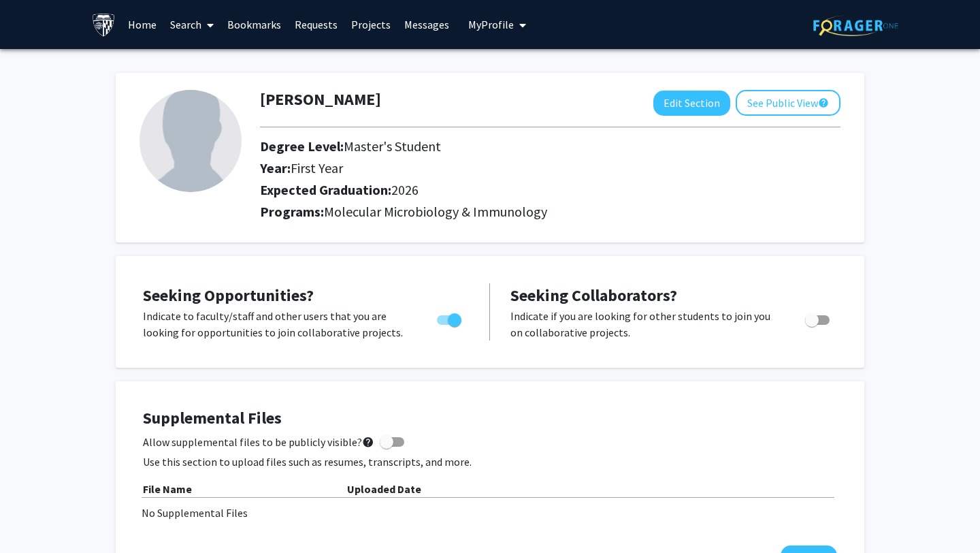  Describe the element at coordinates (490, 418) in the screenshot. I see `h4: Supplemental Files` at that location.